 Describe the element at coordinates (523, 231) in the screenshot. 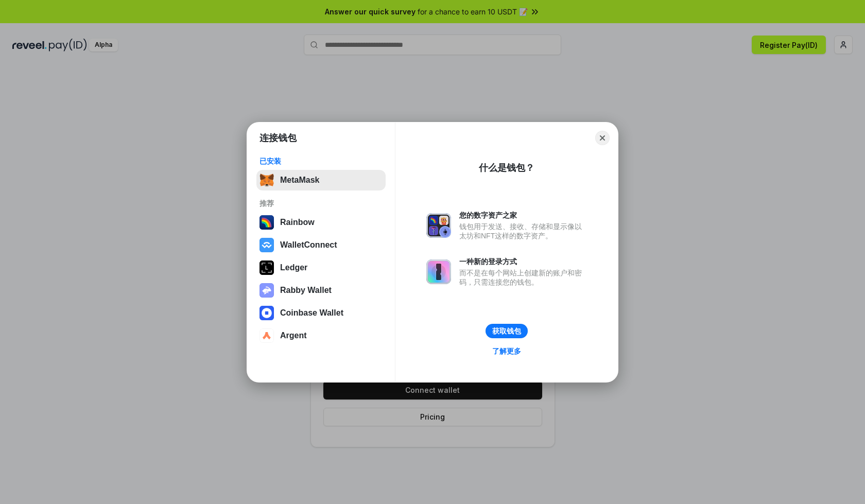

I see `div: 钱包用于发送、接收、存储和显示像以太坊和NFT这样的数字资产。` at that location.